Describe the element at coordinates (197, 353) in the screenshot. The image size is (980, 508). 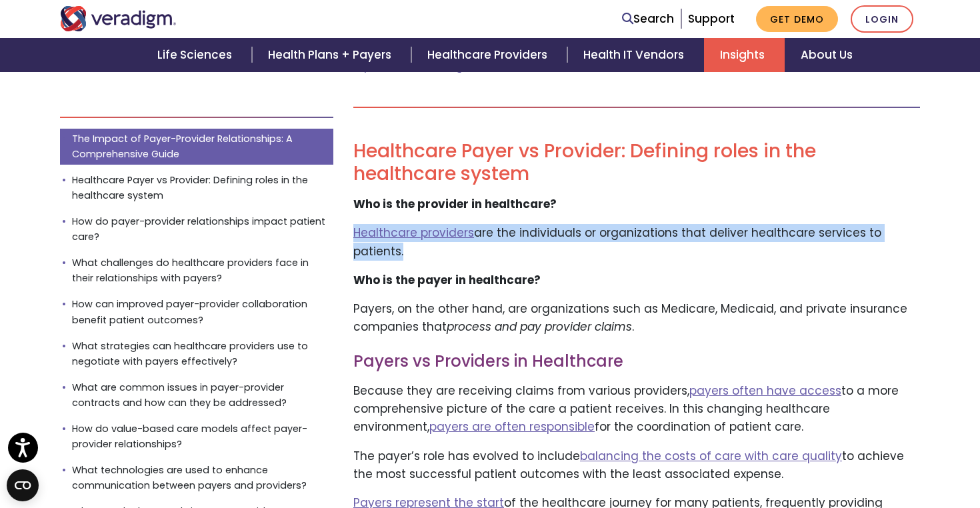
I see `a: What strategies can healthcare providers use to negotiate with payers effectively?` at that location.